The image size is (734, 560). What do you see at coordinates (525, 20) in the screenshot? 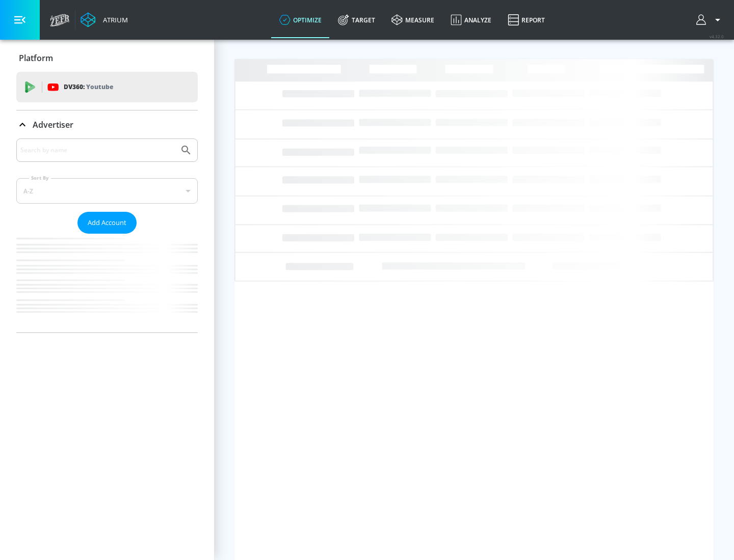
I see `a: Report` at bounding box center [525, 20].